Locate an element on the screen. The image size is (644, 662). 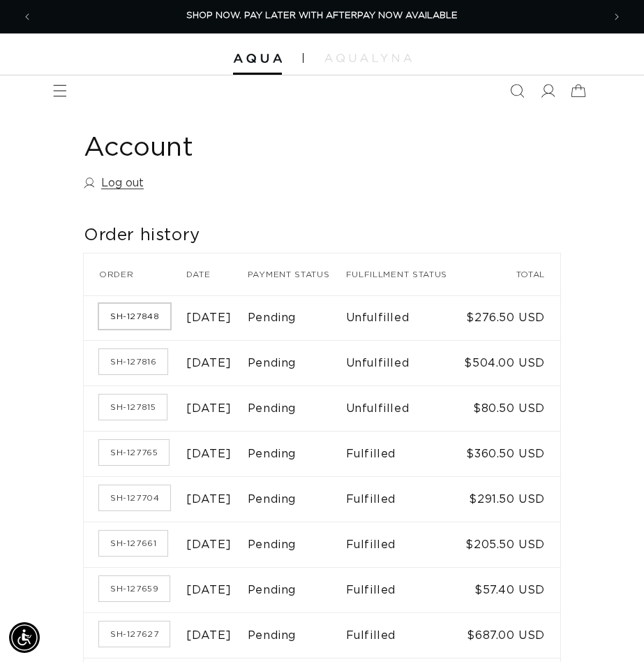
a: Order number SH-127659 is located at coordinates (134, 588).